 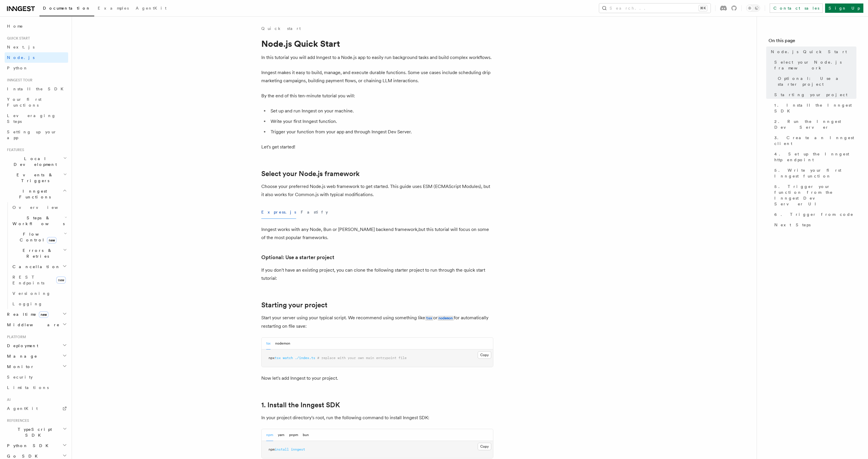 What do you see at coordinates (815, 108) in the screenshot?
I see `span: 1. Install the Inngest SDK` at bounding box center [815, 108].